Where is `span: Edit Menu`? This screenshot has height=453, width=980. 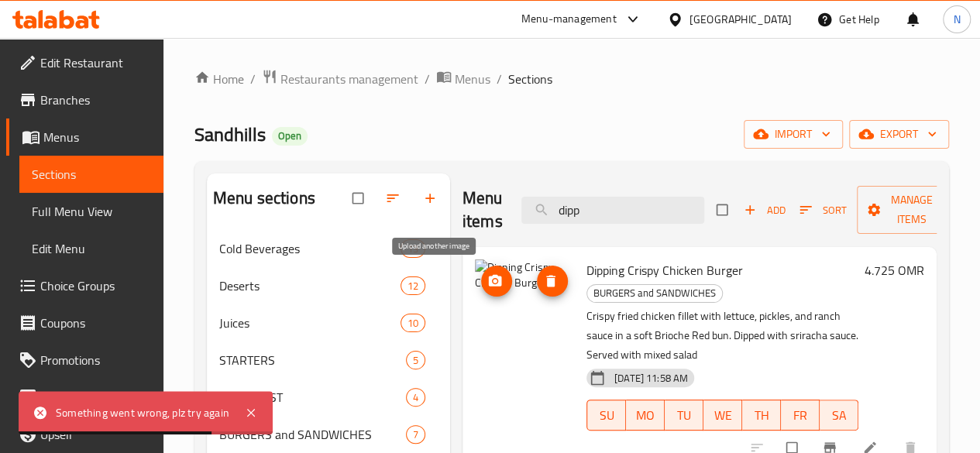
span: Edit Menu is located at coordinates (92, 248).